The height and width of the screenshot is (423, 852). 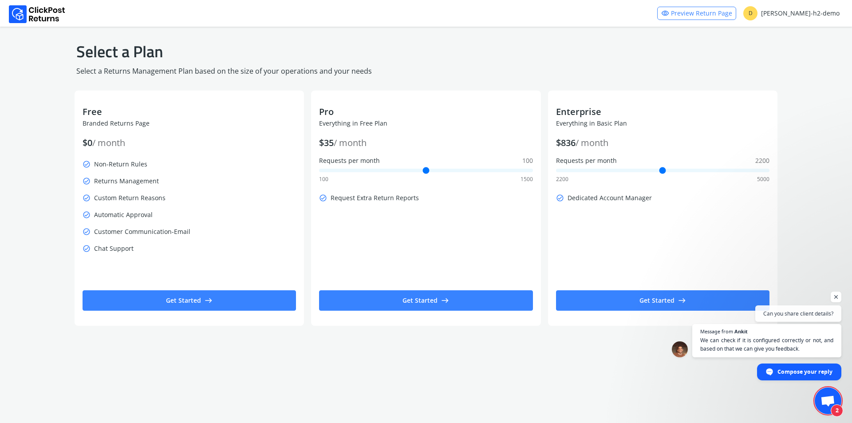 What do you see at coordinates (828, 401) in the screenshot?
I see `div: Open chat` at bounding box center [828, 401].